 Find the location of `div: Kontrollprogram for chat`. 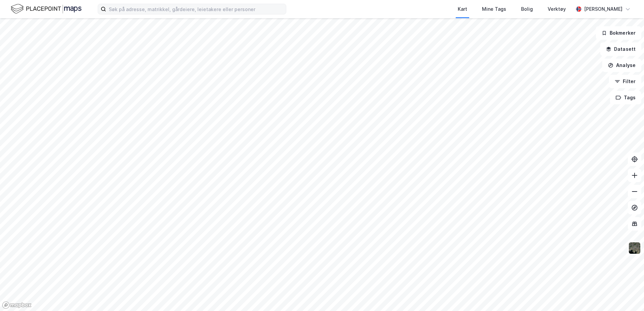

div: Kontrollprogram for chat is located at coordinates (627, 295).